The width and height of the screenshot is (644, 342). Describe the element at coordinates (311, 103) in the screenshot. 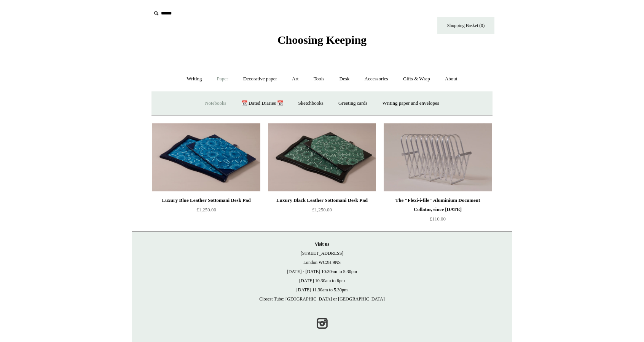

I see `a: Sketchbooks` at that location.